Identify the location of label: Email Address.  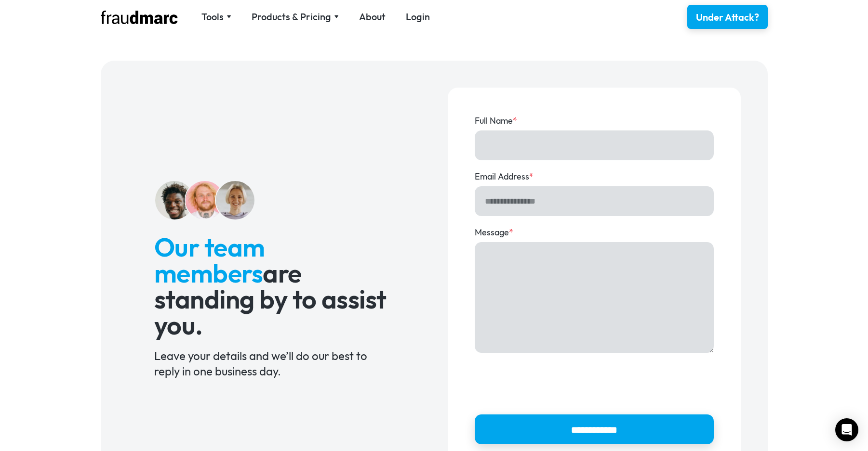
(594, 176).